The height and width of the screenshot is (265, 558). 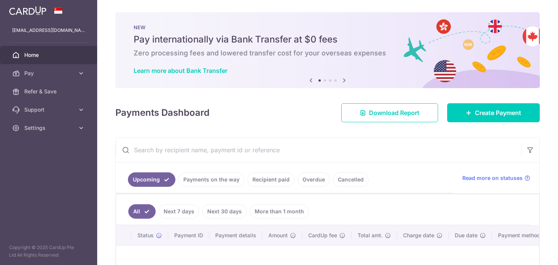 What do you see at coordinates (496, 178) in the screenshot?
I see `a: Read more on statuses` at bounding box center [496, 178].